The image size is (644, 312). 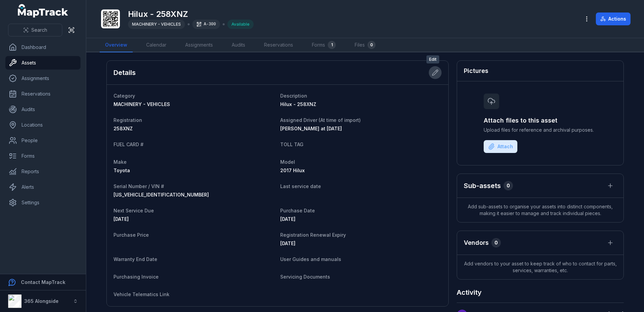 What do you see at coordinates (331, 44) in the screenshot?
I see `div: 1` at bounding box center [331, 44].